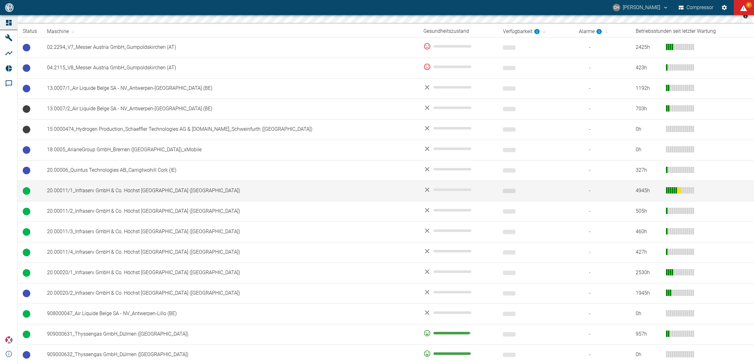 The width and height of the screenshot is (754, 364). I want to click on div: 98 %, so click(458, 354).